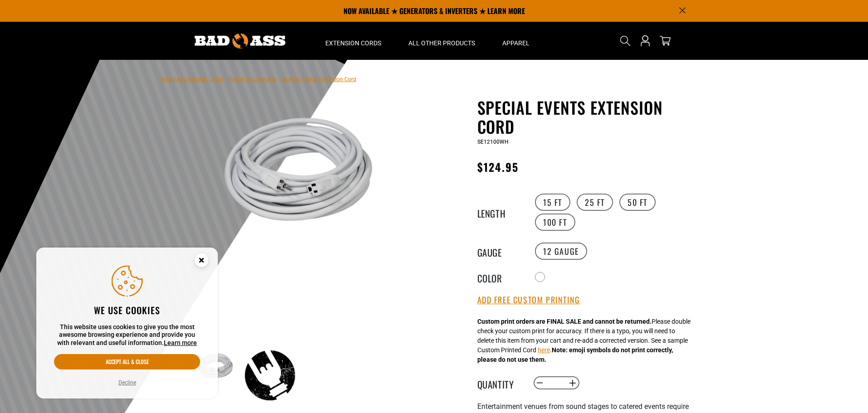 The width and height of the screenshot is (868, 413). I want to click on legend: Length, so click(500, 212).